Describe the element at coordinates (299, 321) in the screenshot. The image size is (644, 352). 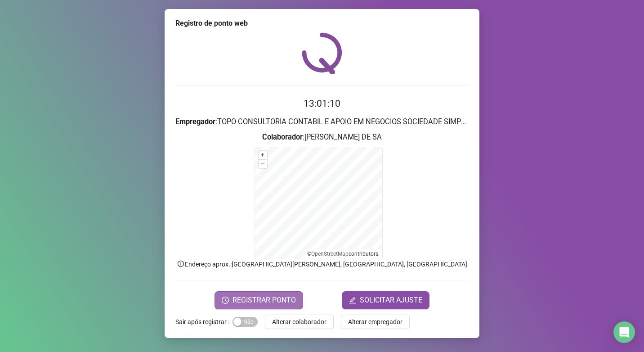
I see `span: Alterar colaborador` at that location.